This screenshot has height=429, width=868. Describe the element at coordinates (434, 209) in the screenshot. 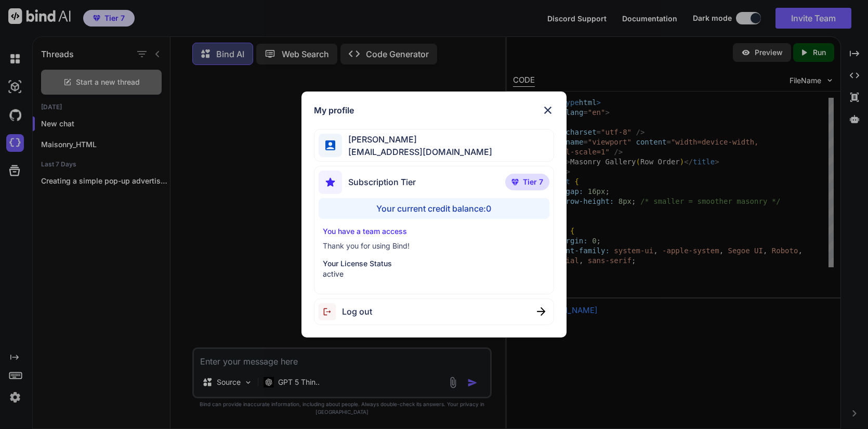

I see `div: Your current credit balance: 0` at that location.